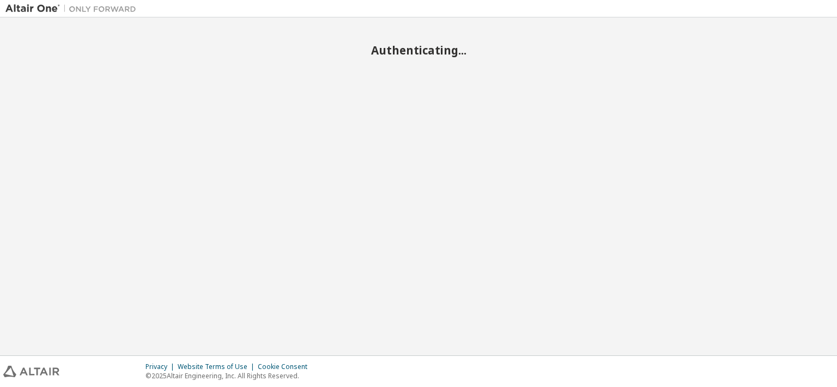 The height and width of the screenshot is (387, 837). Describe the element at coordinates (418, 50) in the screenshot. I see `h2: Authenticating...` at that location.